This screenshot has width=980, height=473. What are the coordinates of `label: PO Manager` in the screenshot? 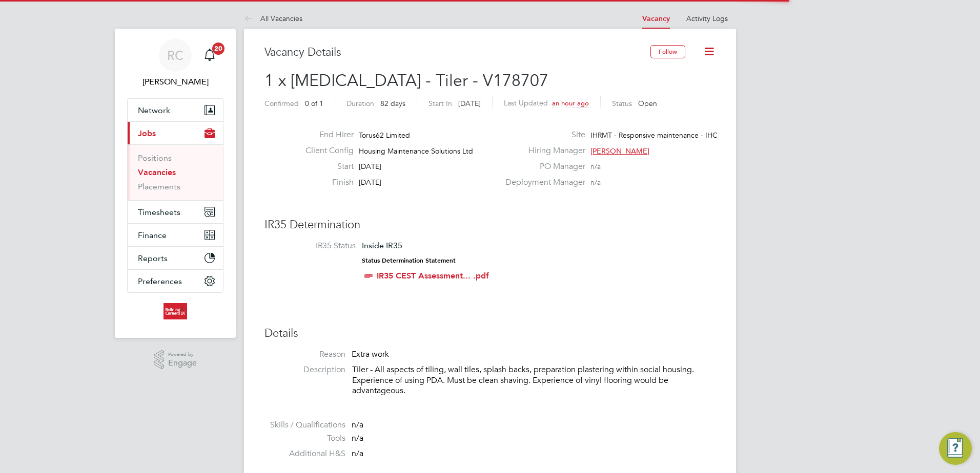 It's located at (542, 166).